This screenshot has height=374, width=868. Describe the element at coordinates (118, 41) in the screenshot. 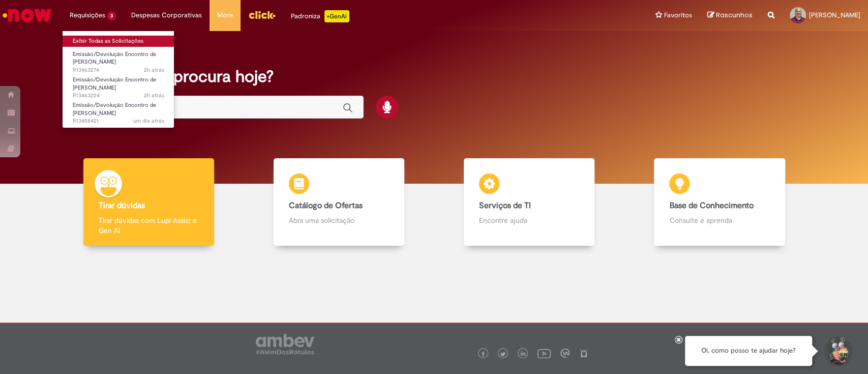

I see `a: Exibir Todas as Solicitações` at that location.